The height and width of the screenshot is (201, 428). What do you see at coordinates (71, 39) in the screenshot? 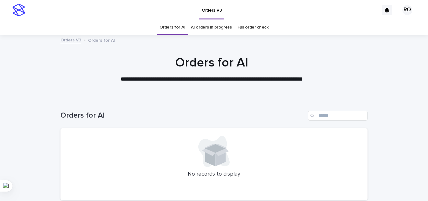
I see `a: Orders V3` at bounding box center [71, 39].